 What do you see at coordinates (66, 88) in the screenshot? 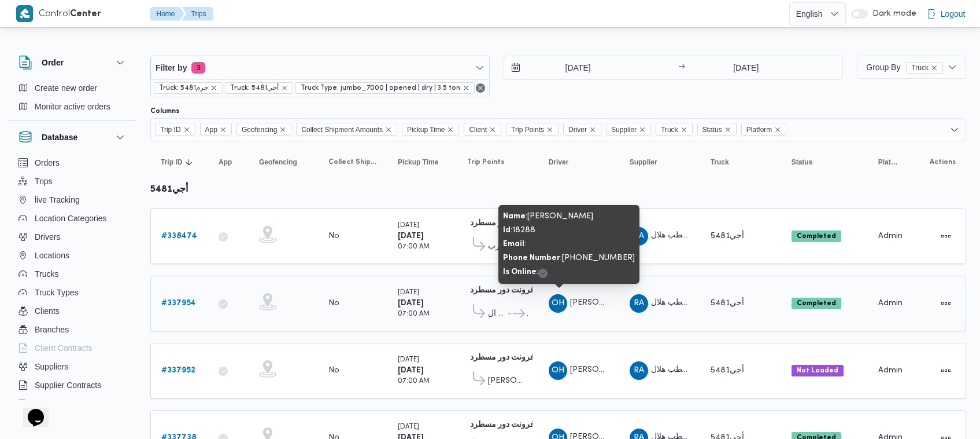
I see `span: Create new order` at bounding box center [66, 88].